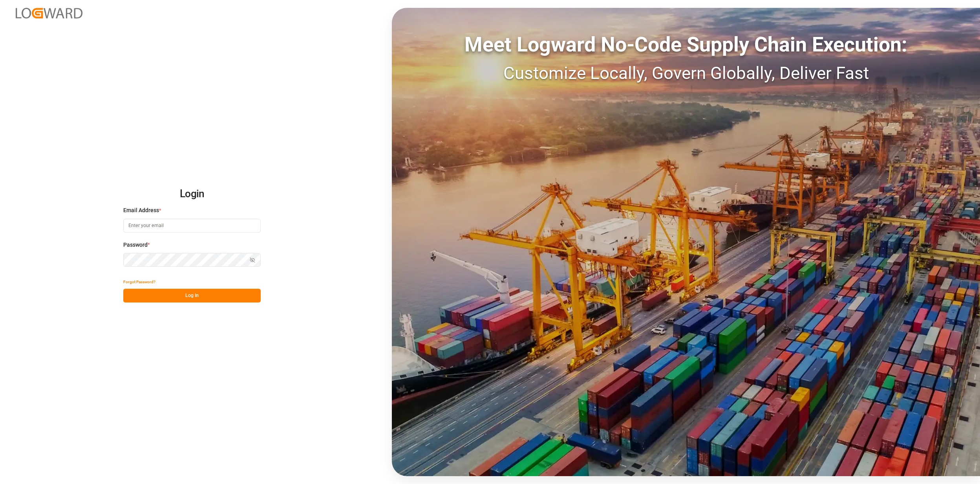 The width and height of the screenshot is (980, 484). I want to click on img: Logward_new_orange.png, so click(49, 13).